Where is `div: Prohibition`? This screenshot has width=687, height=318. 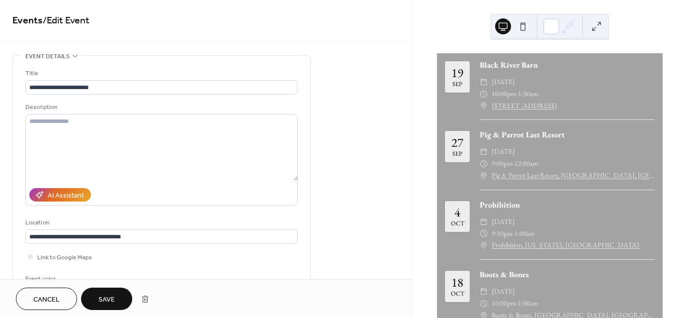
div: Prohibition is located at coordinates (567, 205).